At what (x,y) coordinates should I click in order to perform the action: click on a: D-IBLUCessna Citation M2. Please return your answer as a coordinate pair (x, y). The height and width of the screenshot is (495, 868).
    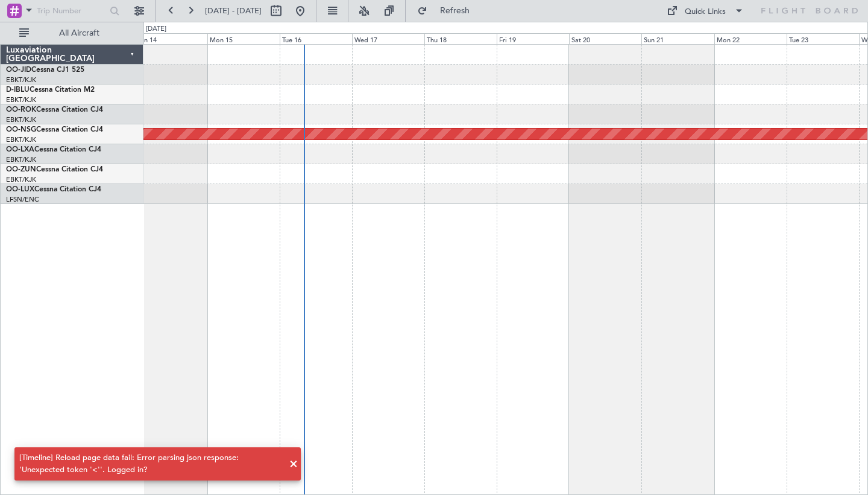
    Looking at the image, I should click on (50, 90).